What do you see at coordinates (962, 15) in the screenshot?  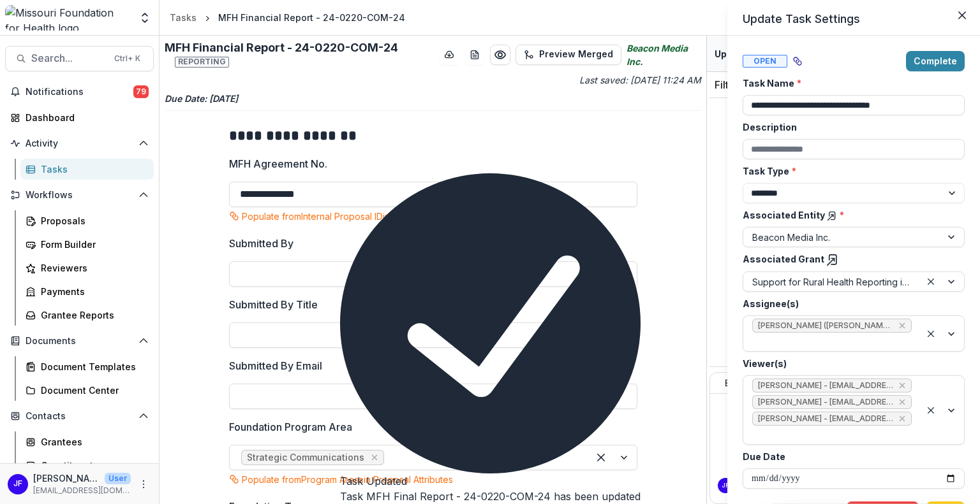 I see `button: Close` at bounding box center [962, 15].